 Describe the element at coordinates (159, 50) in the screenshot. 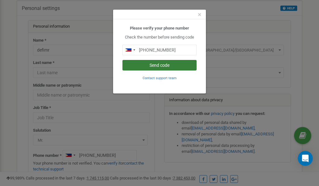

I see `input: 0905 123 4567` at that location.